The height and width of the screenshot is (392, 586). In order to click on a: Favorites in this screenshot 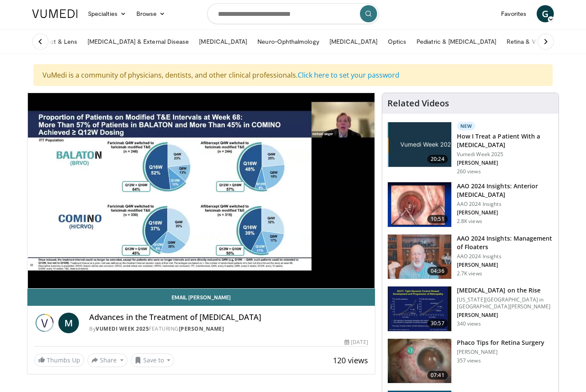, I will do `click(513, 14)`.